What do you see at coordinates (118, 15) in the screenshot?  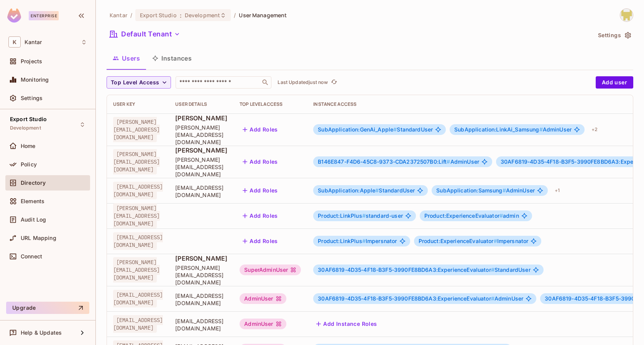 I see `span: the active workspace` at bounding box center [118, 15].